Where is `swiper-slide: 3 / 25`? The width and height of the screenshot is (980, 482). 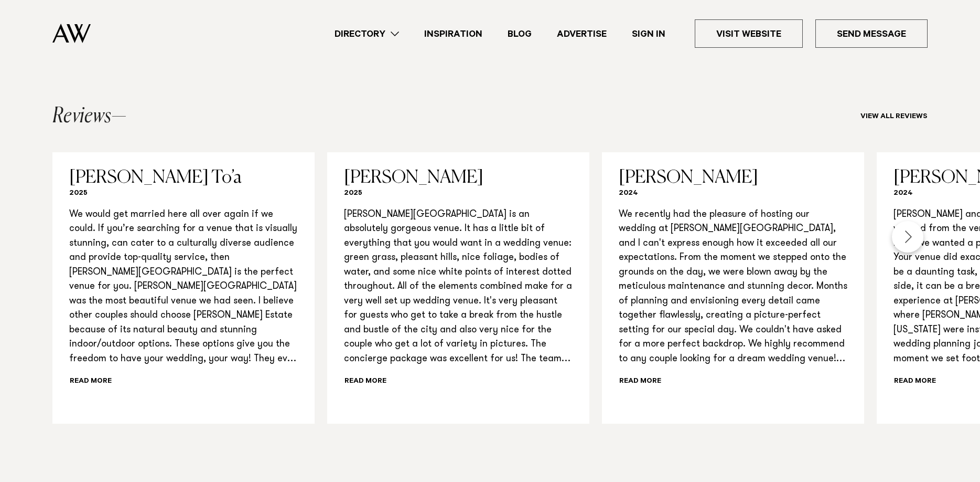
swiper-slide: 3 / 25 is located at coordinates (733, 288).